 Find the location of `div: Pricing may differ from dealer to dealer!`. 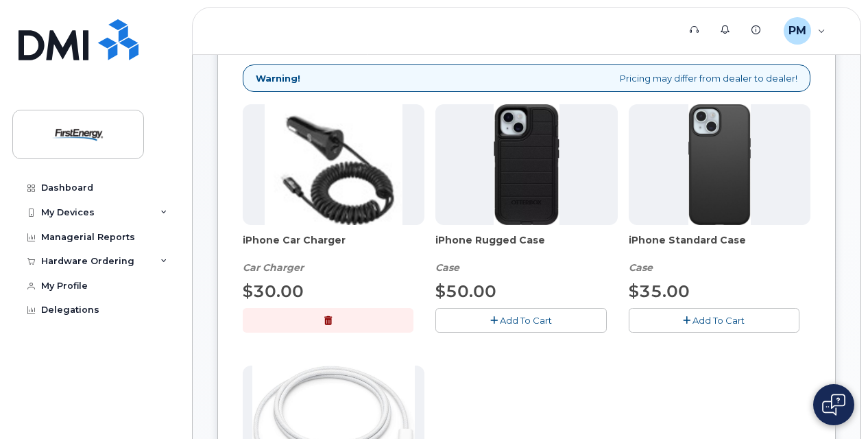

div: Pricing may differ from dealer to dealer! is located at coordinates (527, 78).